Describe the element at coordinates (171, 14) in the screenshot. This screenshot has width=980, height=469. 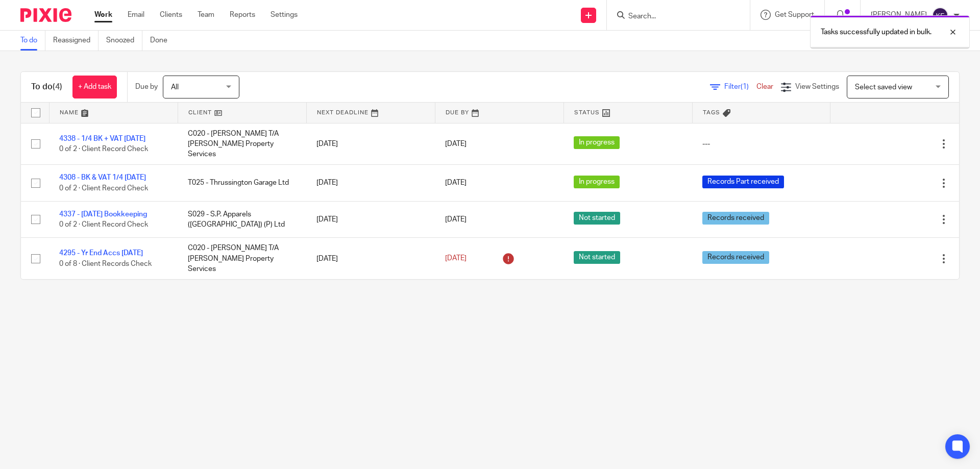
I see `a: Clients` at that location.